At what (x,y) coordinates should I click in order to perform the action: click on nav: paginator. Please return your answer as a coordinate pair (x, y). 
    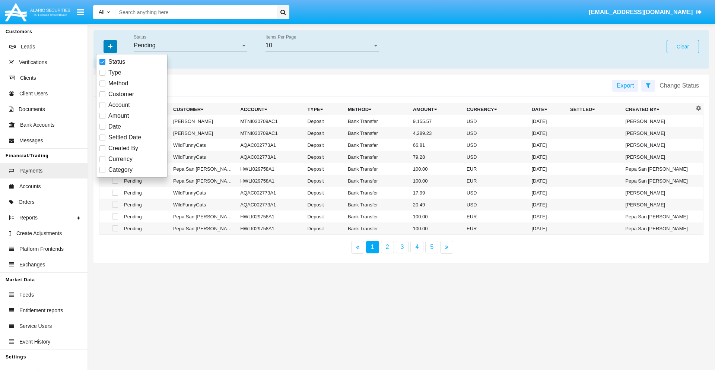
    Looking at the image, I should click on (401, 247).